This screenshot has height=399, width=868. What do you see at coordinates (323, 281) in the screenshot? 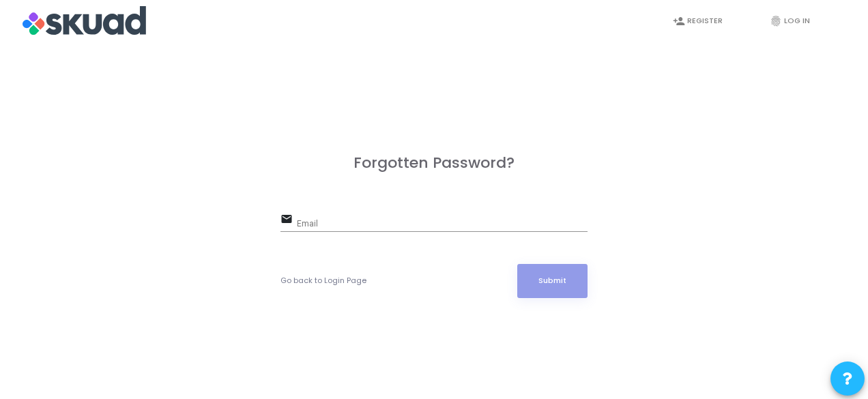
I see `a: Go back to Login Page` at bounding box center [323, 281].